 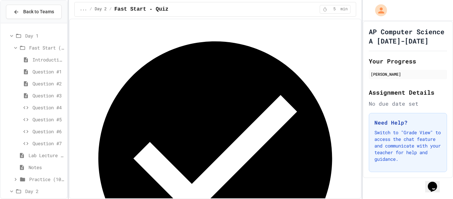 What do you see at coordinates (47, 179) in the screenshot?
I see `span: Practice (10 mins)` at bounding box center [47, 179].